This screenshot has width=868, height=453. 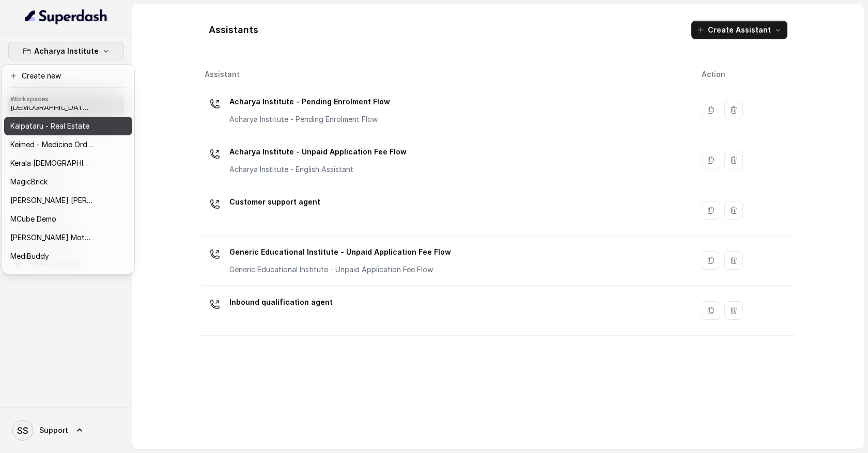 I want to click on p: MCube Demo, so click(x=33, y=219).